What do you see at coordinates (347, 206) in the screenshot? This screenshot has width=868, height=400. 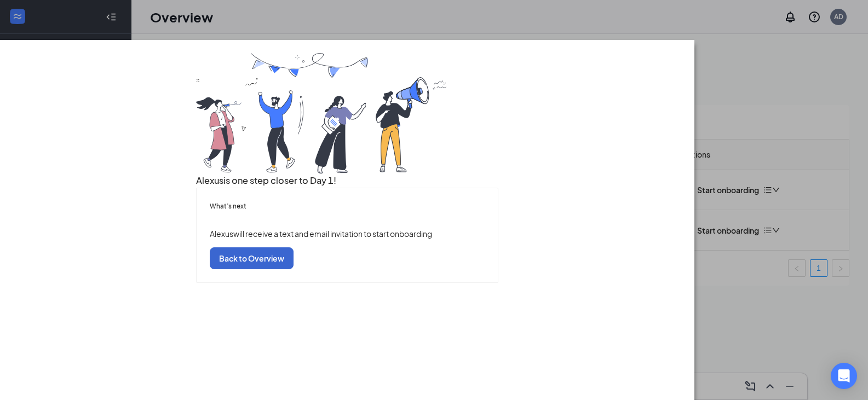 I see `h5: What’s next` at bounding box center [347, 206].